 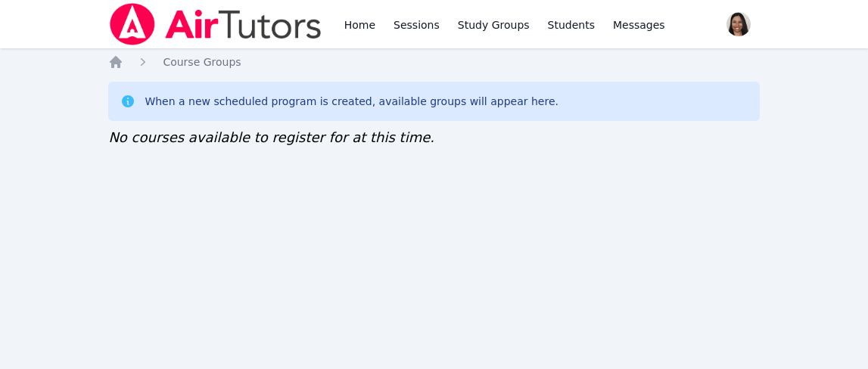 I want to click on div: When a new scheduled program is created, available groups will appear here., so click(x=351, y=101).